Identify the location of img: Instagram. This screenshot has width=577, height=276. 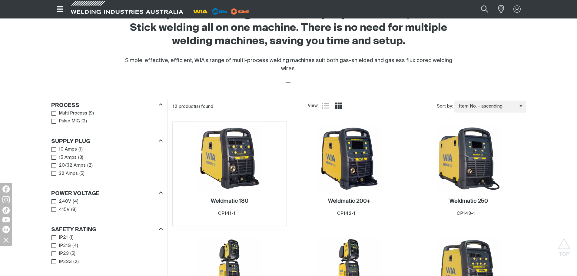
(6, 200).